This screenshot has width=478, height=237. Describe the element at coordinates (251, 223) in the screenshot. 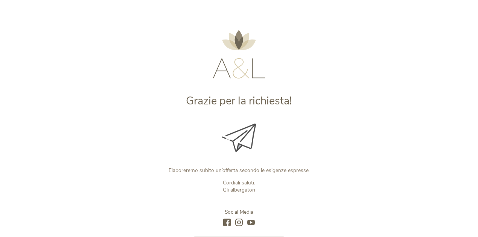

I see `a: youtube` at that location.